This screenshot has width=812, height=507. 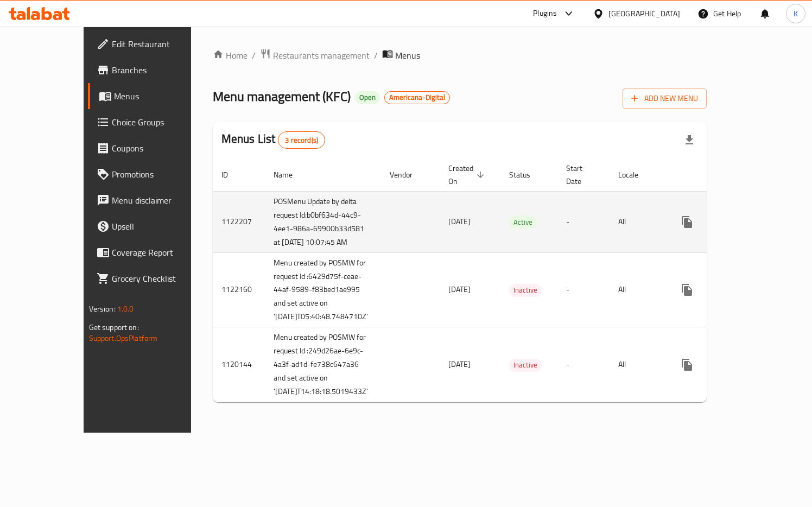 What do you see at coordinates (408, 175) in the screenshot?
I see `span: Vendor` at bounding box center [408, 175].